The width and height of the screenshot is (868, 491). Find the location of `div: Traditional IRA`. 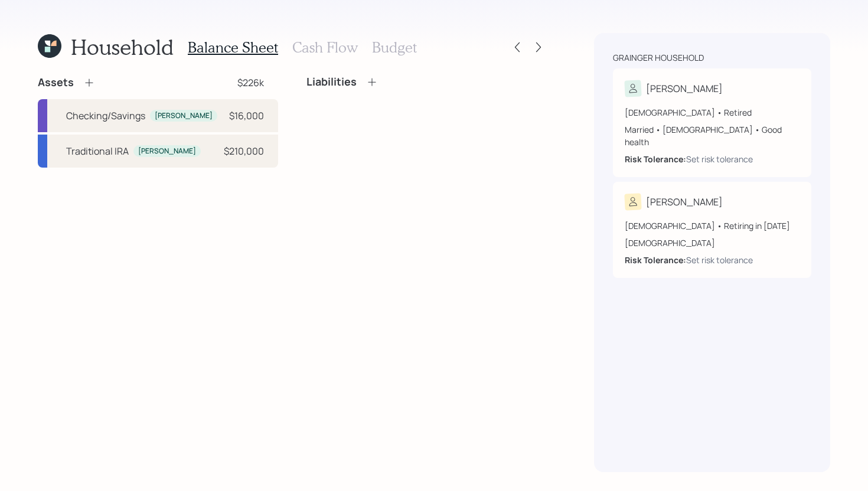

div: Traditional IRA is located at coordinates (97, 151).